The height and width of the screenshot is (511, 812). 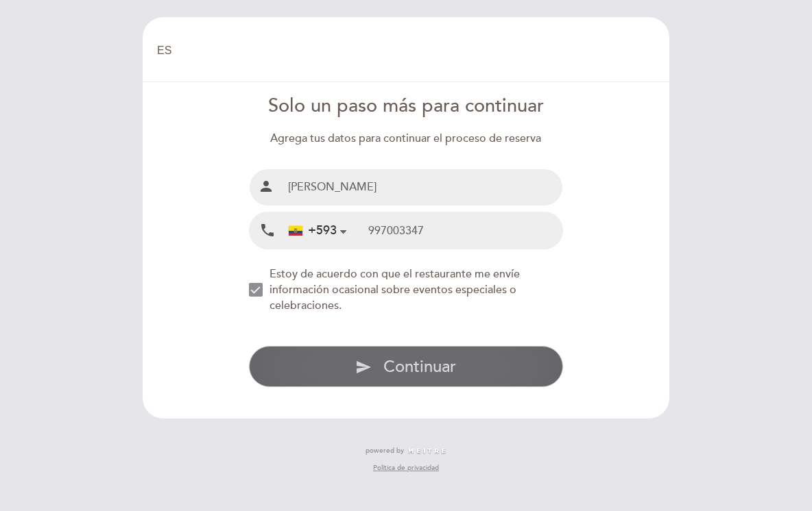 I want to click on button: send Continuar, so click(x=406, y=366).